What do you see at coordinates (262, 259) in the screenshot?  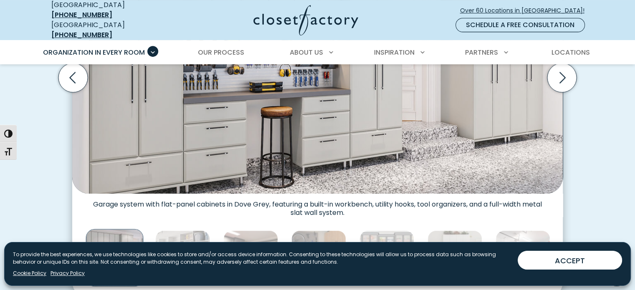 I see `p: To provide the best experiences, we use technologies like cookies to store and/or access device i...` at bounding box center [262, 259].